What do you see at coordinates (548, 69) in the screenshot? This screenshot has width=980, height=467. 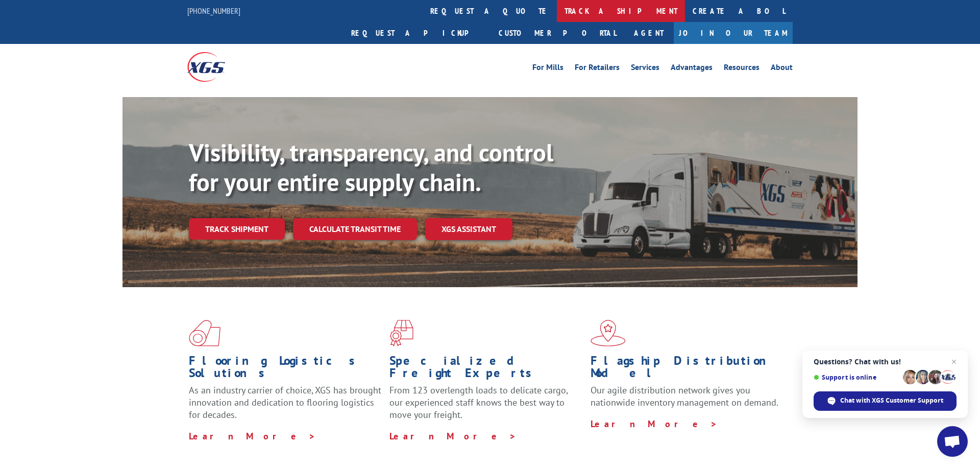 I see `a: For Mills` at bounding box center [548, 69].